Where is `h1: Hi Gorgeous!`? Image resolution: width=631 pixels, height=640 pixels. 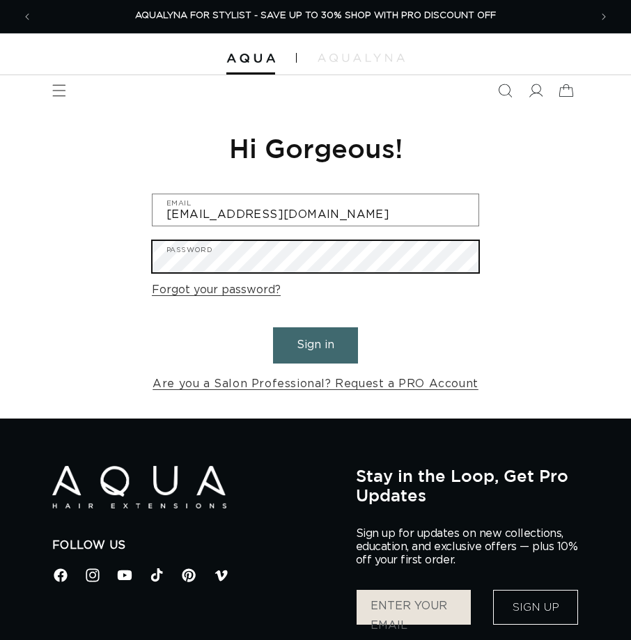 h1: Hi Gorgeous! is located at coordinates (315, 148).